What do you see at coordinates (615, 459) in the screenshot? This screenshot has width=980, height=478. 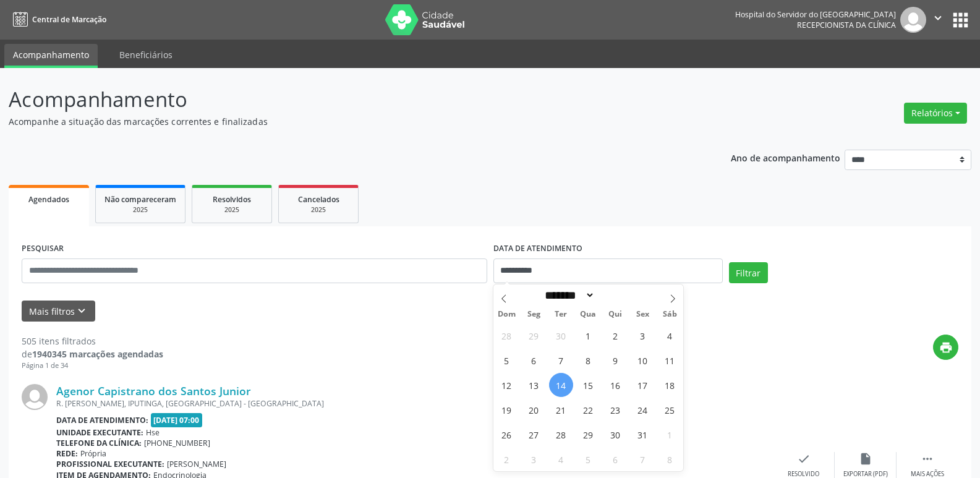 I see `span: Novembro 6, 2025` at bounding box center [615, 459].